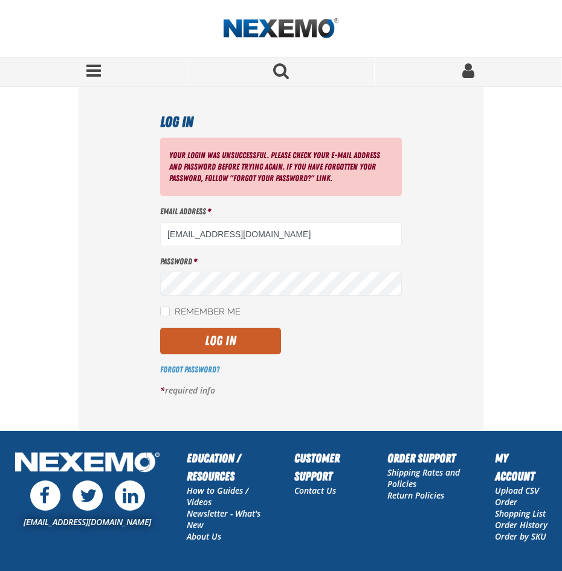 Image resolution: width=562 pixels, height=571 pixels. I want to click on img: Nexemo Logo, so click(87, 463).